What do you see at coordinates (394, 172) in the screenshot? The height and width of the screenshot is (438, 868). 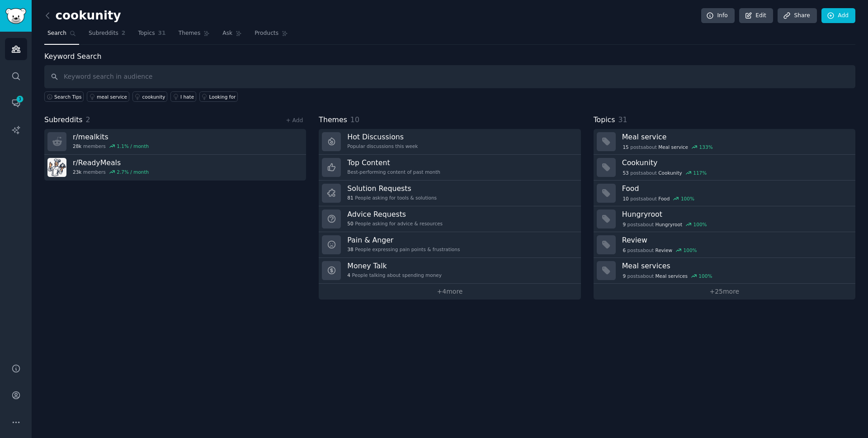 I see `div: Best-performing content of past month` at bounding box center [394, 172].